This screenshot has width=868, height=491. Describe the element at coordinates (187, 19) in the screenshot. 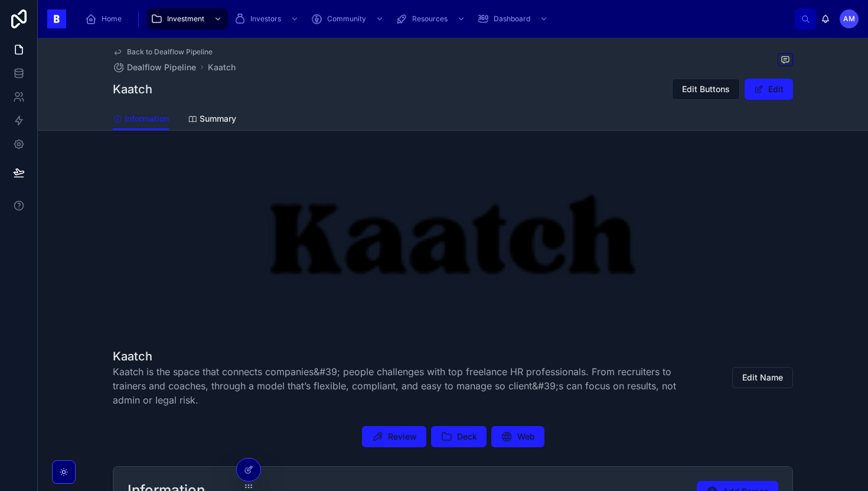

I see `a: Investment` at that location.